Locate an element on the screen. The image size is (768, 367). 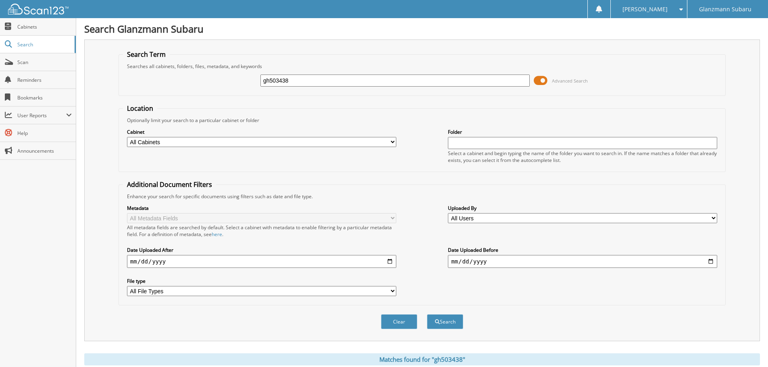
legend: Additional Document Filters is located at coordinates (169, 185).